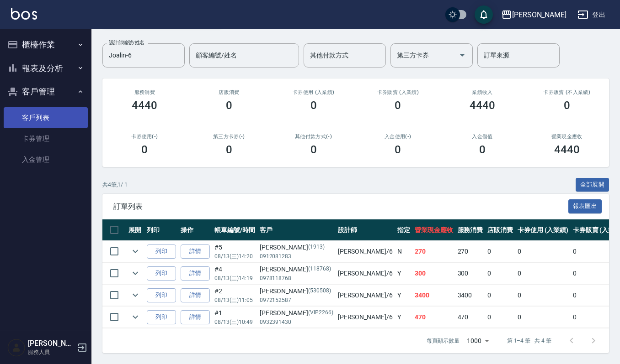 The height and width of the screenshot is (364, 620). I want to click on button: 客戶管理, so click(46, 92).